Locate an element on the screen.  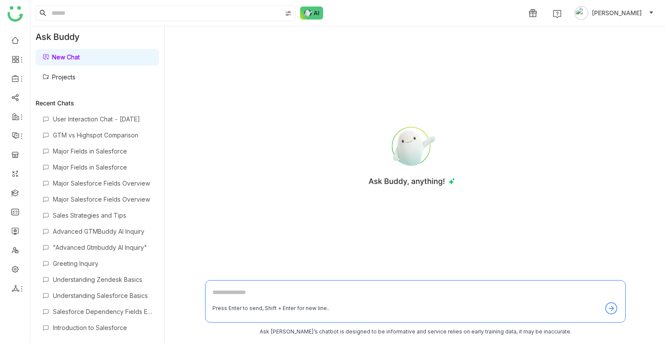
a: Projects is located at coordinates (59, 77).